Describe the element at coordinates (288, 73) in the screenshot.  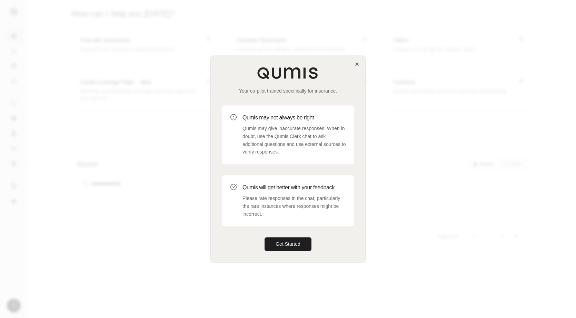
I see `img: Qumis Logo` at that location.